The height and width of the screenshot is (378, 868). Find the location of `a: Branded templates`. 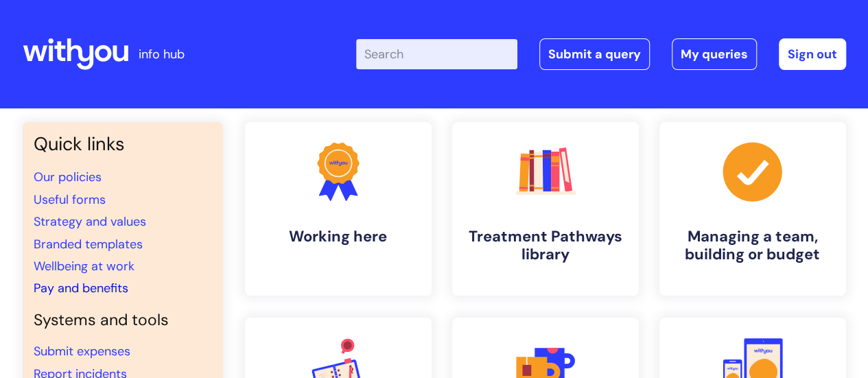

a: Branded templates is located at coordinates (88, 244).